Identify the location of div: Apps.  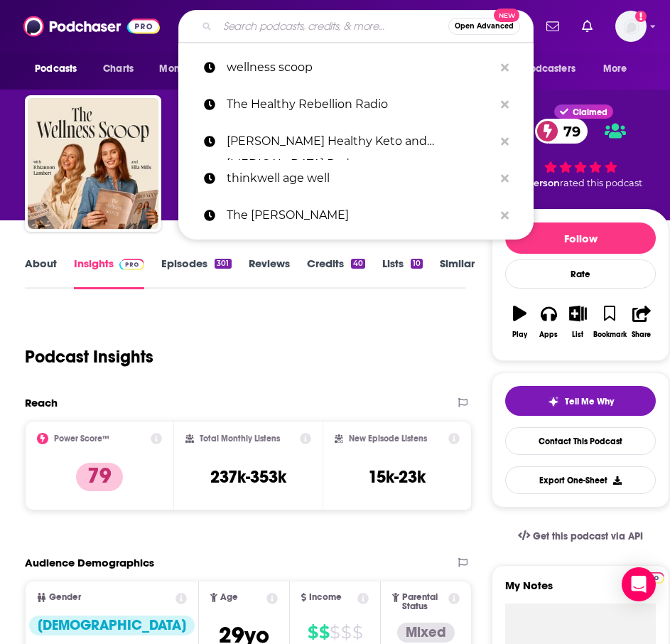
(549, 335).